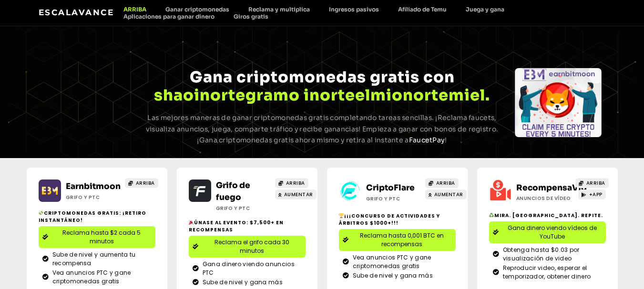  What do you see at coordinates (178, 95) in the screenshot?
I see `font: a` at bounding box center [178, 95].